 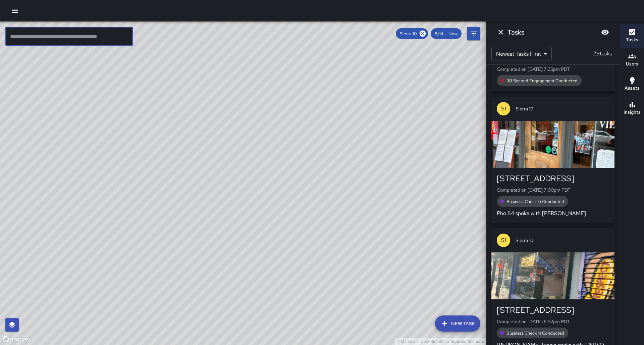 What do you see at coordinates (473, 34) in the screenshot?
I see `button: Filters` at bounding box center [473, 34].